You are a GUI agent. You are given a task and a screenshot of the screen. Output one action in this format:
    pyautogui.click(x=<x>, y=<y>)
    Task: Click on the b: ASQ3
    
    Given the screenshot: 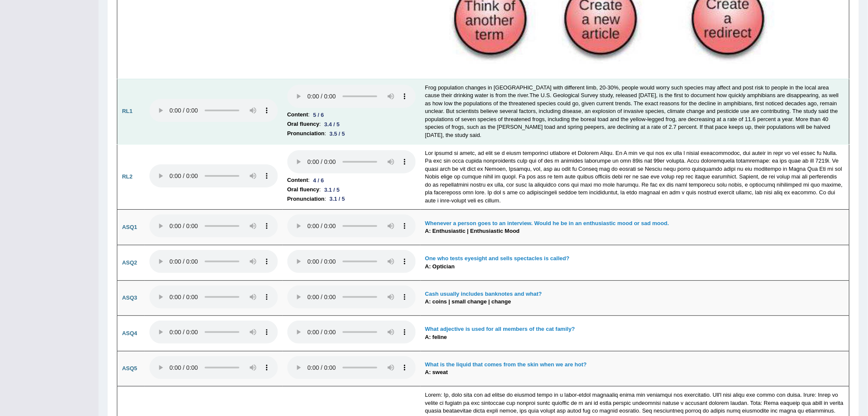 What is the action you would take?
    pyautogui.click(x=130, y=298)
    